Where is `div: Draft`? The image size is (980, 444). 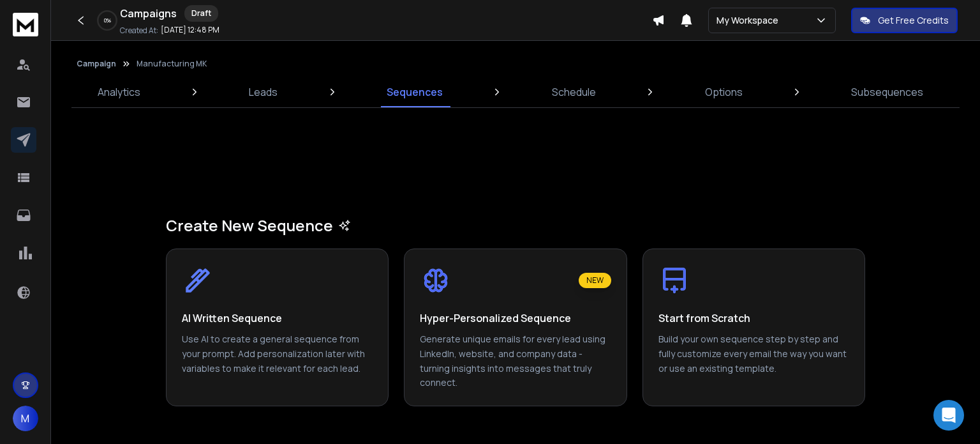
div: Draft is located at coordinates (201, 14).